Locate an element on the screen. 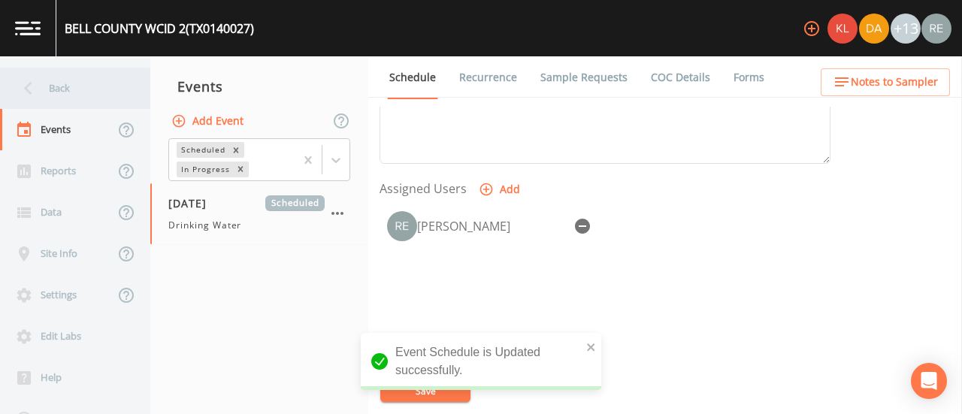  a: Sample Requests is located at coordinates (584, 77).